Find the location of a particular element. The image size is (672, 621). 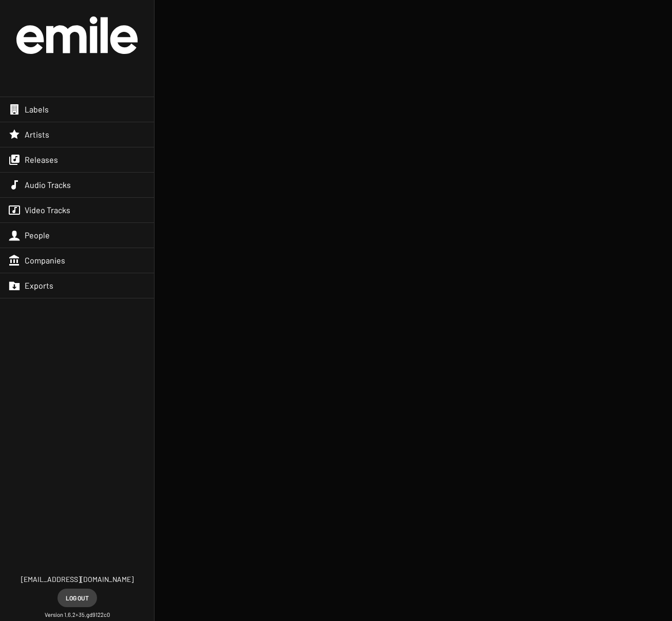

span: Exports is located at coordinates (39, 285).